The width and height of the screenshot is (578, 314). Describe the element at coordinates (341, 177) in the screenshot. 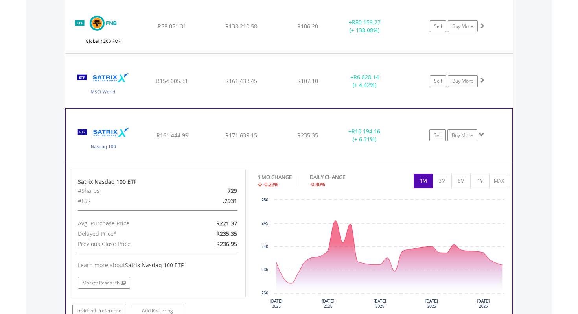

I see `div: DAILY CHANGE` at that location.